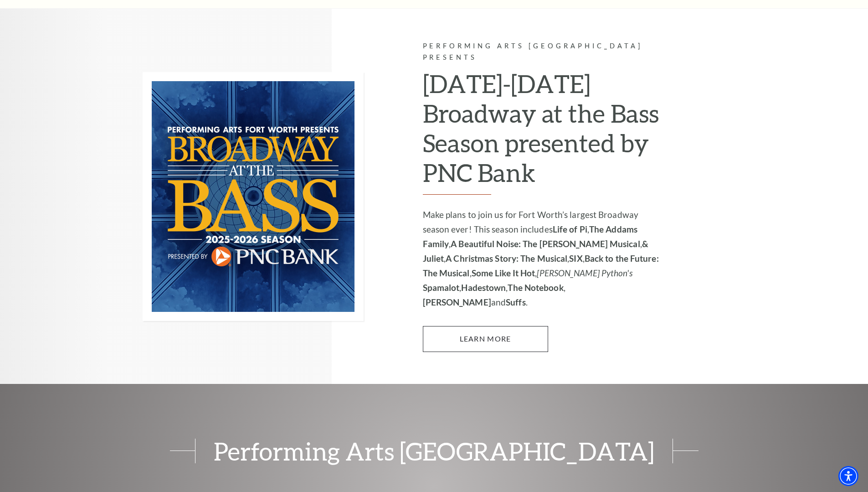  I want to click on strong: SIX, so click(576, 258).